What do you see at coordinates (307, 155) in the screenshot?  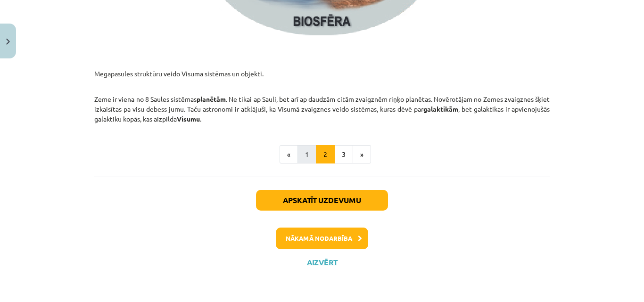 I see `button: 1` at bounding box center [307, 155].